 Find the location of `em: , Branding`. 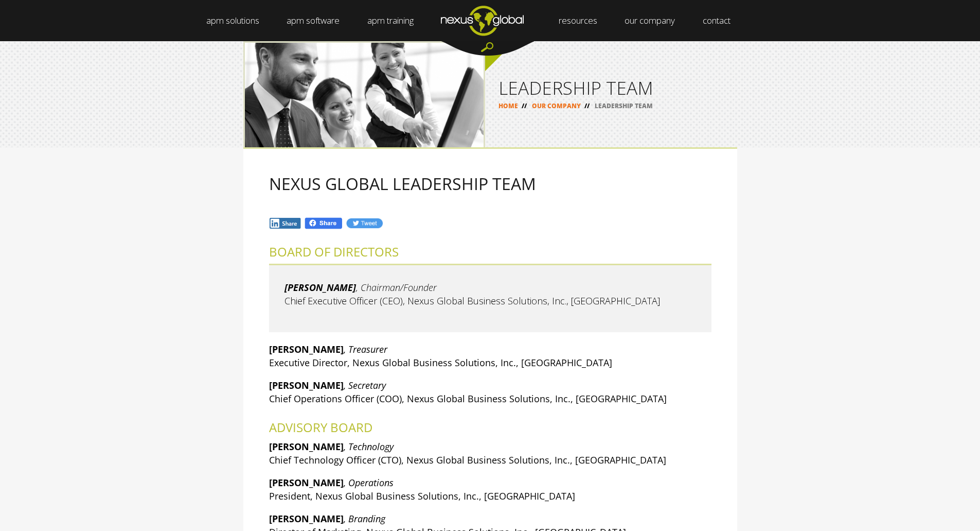

em: , Branding is located at coordinates (364, 518).